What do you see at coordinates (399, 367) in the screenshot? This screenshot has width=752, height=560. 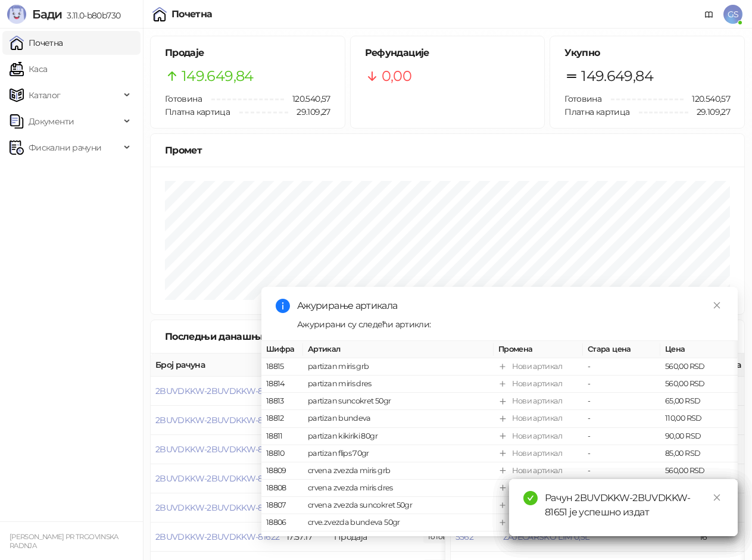 I see `td: partizan miris grb` at bounding box center [399, 367].